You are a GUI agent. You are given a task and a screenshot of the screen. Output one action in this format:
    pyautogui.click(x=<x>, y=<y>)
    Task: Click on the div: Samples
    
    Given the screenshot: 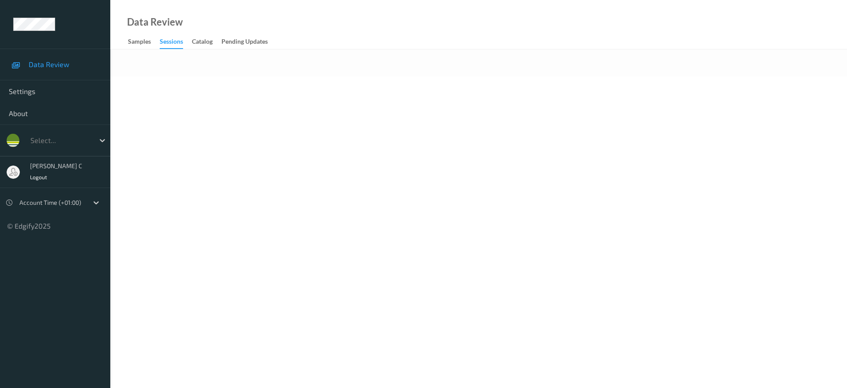 What is the action you would take?
    pyautogui.click(x=139, y=42)
    